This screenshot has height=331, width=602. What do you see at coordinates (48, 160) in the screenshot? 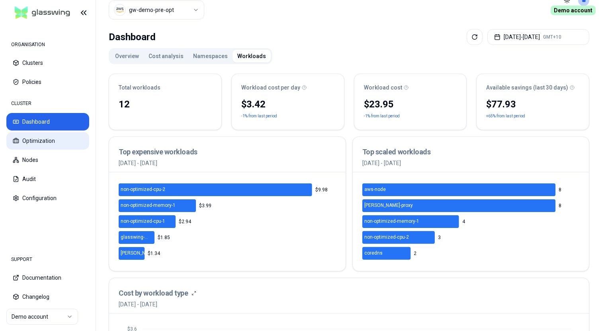
I see `button: Nodes` at bounding box center [48, 160].